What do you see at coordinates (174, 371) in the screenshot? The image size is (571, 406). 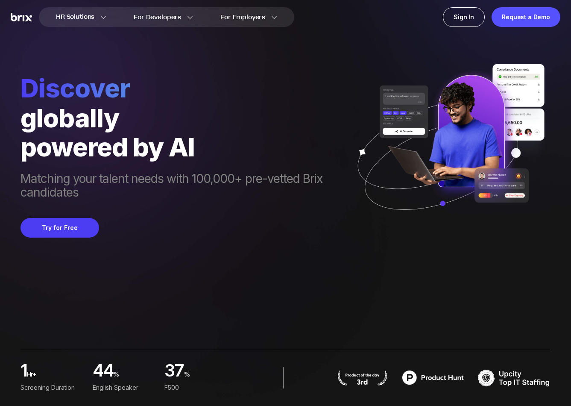 I see `span: 37` at bounding box center [174, 371].